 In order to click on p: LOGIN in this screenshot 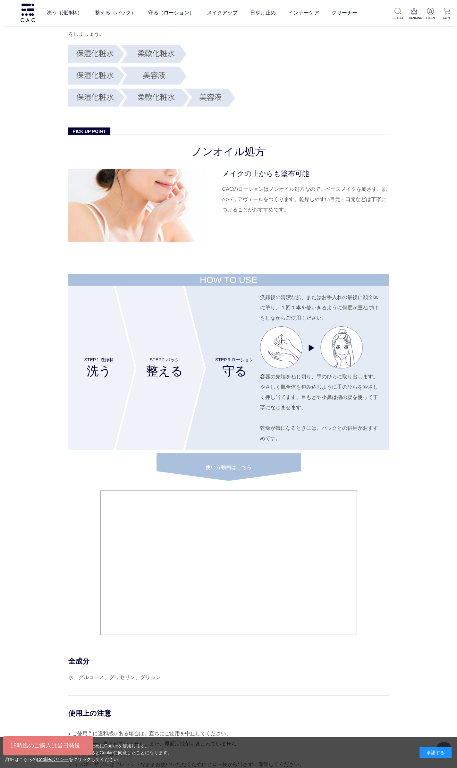, I will do `click(431, 18)`.